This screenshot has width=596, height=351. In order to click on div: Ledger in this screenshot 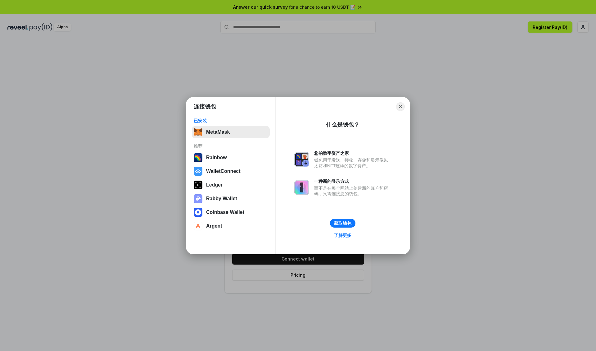, I will do `click(214, 185)`.